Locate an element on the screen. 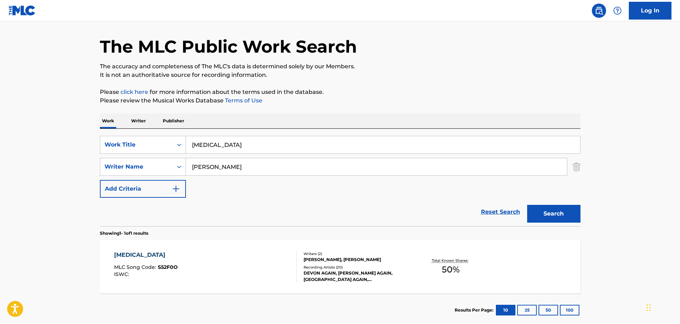 This screenshot has width=680, height=324. a: Reset Search is located at coordinates (500, 212).